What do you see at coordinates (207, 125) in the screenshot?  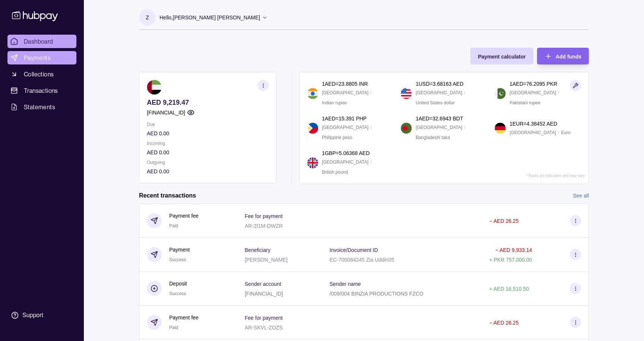 I see `p: Due` at bounding box center [207, 125].